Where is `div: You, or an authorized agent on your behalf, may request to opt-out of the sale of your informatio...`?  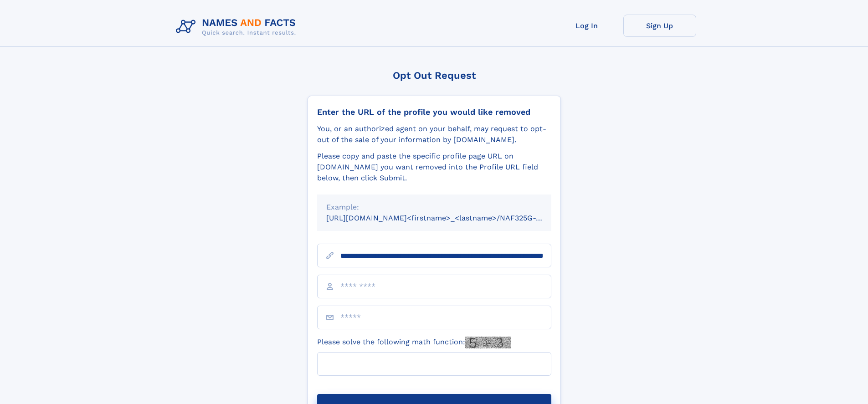 div: You, or an authorized agent on your behalf, may request to opt-out of the sale of your informatio... is located at coordinates (434, 134).